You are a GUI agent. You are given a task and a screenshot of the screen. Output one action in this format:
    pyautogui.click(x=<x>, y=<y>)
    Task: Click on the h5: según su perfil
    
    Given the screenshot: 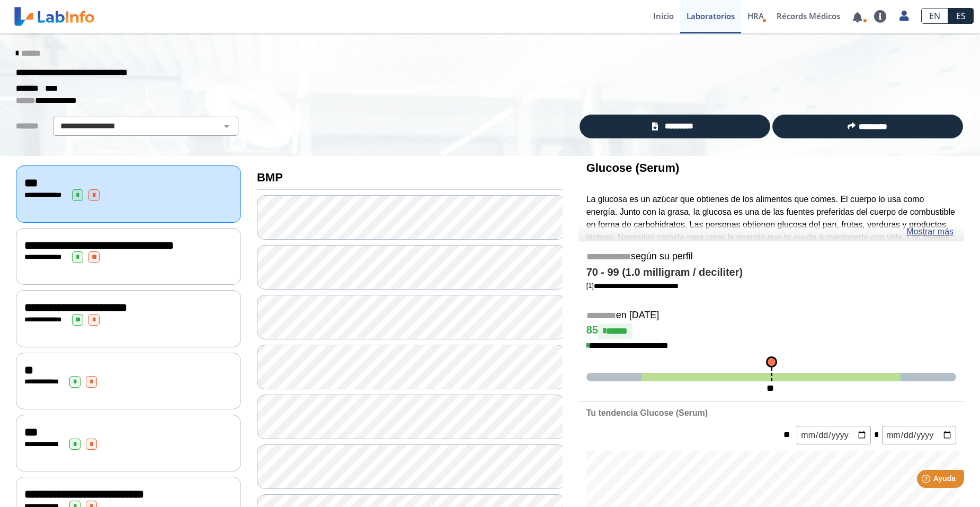 What is the action you would take?
    pyautogui.click(x=771, y=256)
    